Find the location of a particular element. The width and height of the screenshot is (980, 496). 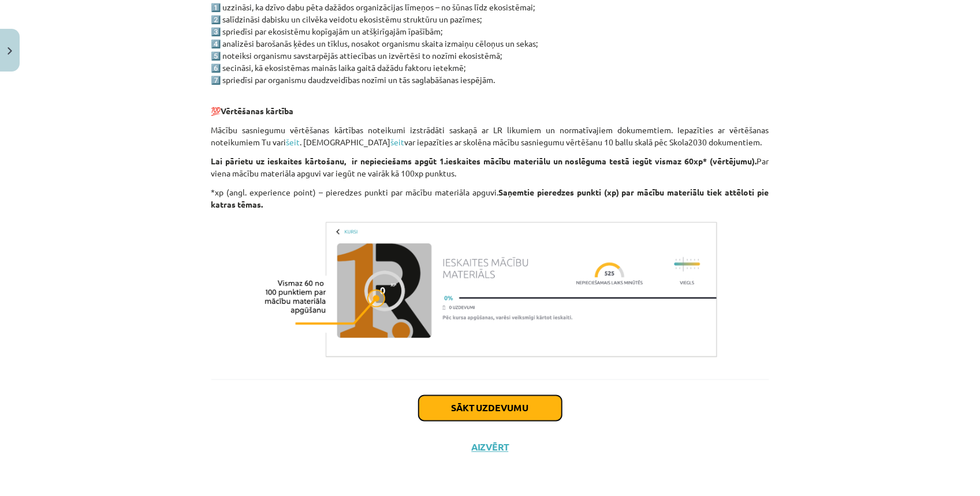

strong: Lai pārietu uz ieskaites kārtošanu, ir nepieciešams apgūt 1.ieskaites mācību materiālu un noslēgu... is located at coordinates (484, 161).